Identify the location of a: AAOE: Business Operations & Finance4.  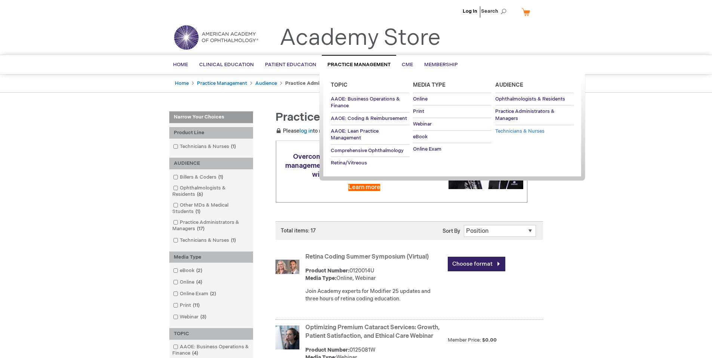
(211, 350).